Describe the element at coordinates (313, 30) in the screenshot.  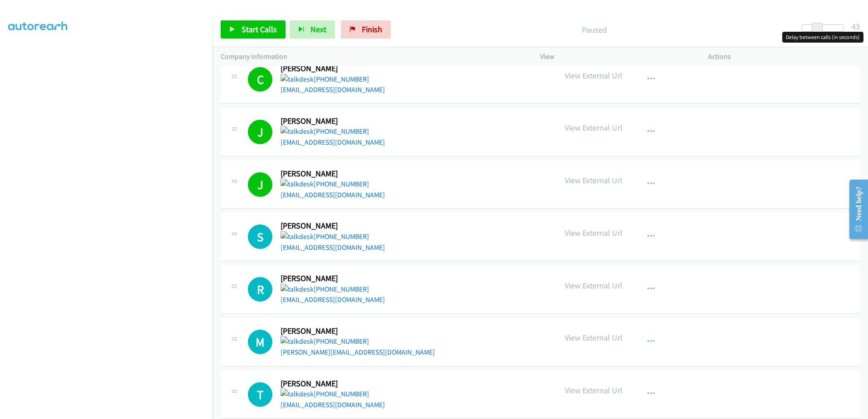
I see `button: Next` at that location.